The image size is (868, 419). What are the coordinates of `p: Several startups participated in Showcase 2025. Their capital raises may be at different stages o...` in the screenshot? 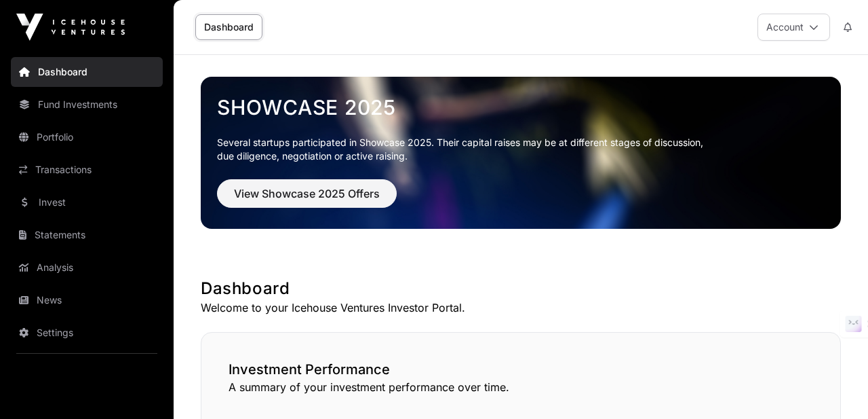 It's located at (521, 149).